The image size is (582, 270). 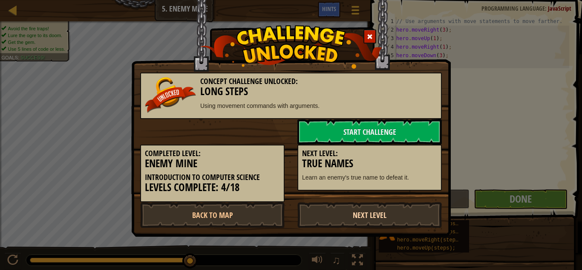 I want to click on a: Start Challenge, so click(x=369, y=132).